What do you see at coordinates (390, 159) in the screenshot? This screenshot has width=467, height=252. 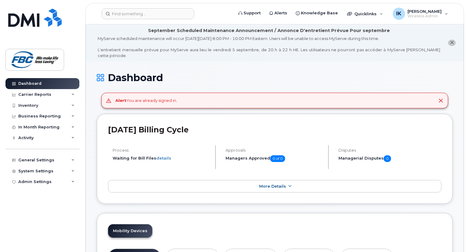 I see `h5: Managerial Disputes` at bounding box center [390, 159].